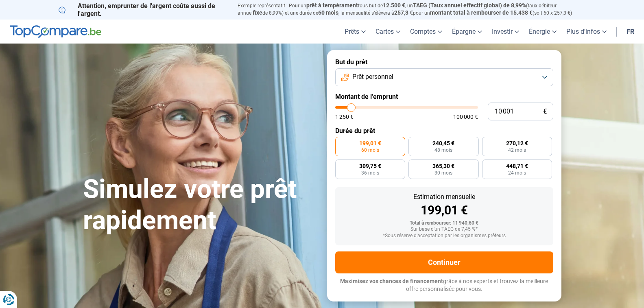  Describe the element at coordinates (505, 31) in the screenshot. I see `a: Investir` at that location.